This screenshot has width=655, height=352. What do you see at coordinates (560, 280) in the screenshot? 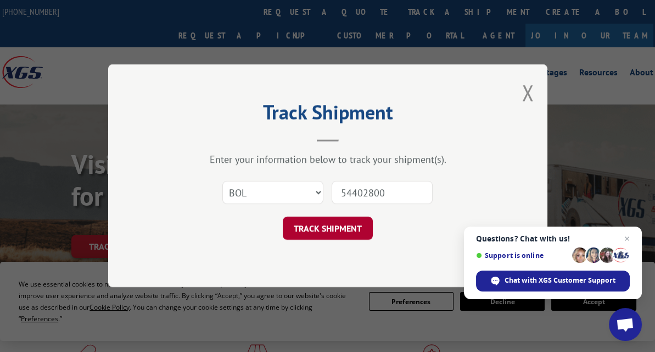
I see `span: Chat with XGS Customer Support` at bounding box center [560, 280].